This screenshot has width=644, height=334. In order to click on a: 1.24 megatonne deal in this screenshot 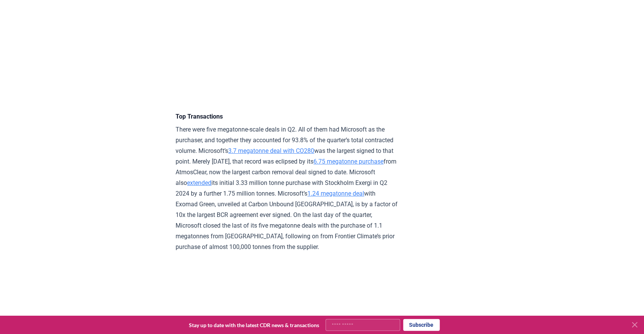, I will do `click(336, 193)`.